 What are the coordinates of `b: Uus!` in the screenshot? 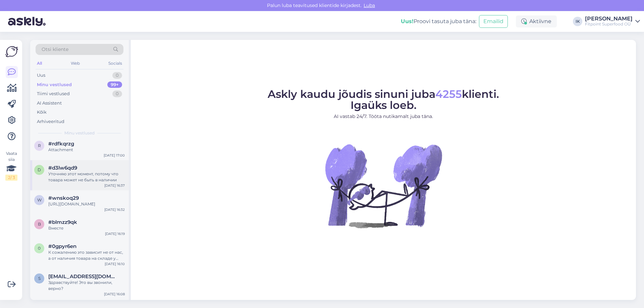 It's located at (407, 21).